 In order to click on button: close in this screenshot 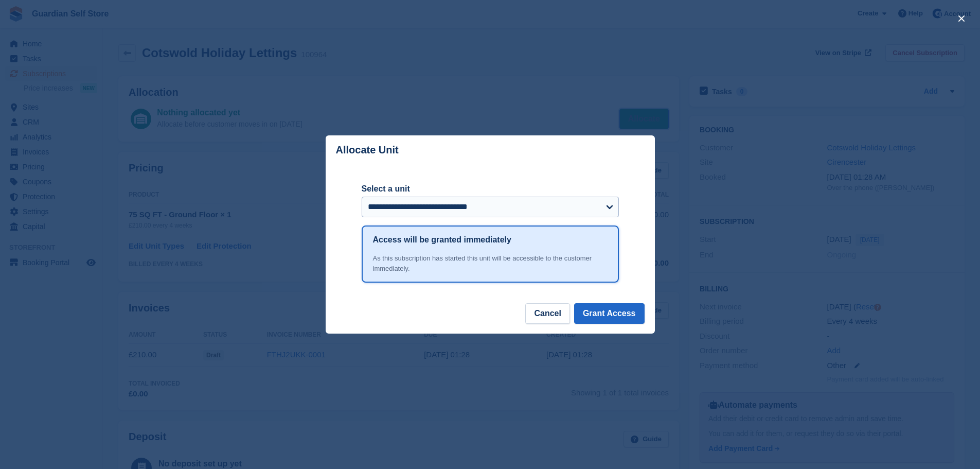, I will do `click(961, 19)`.